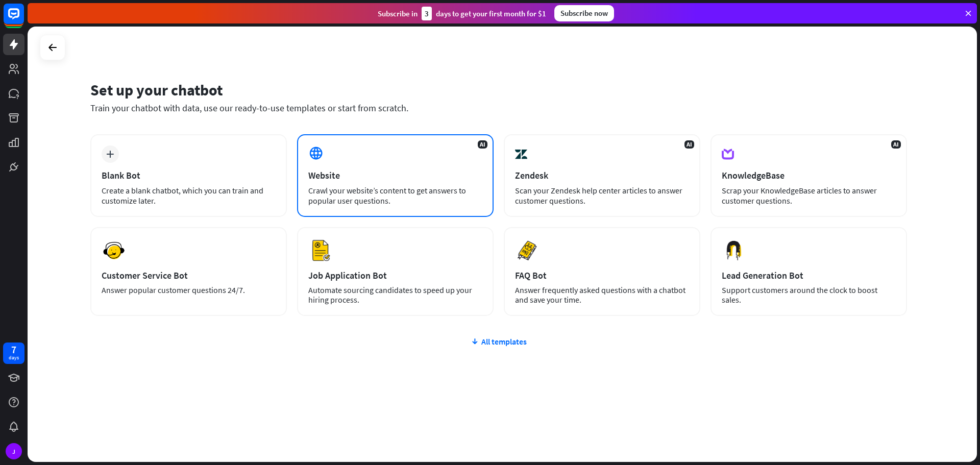  What do you see at coordinates (14, 350) in the screenshot?
I see `div: 7` at bounding box center [14, 350].